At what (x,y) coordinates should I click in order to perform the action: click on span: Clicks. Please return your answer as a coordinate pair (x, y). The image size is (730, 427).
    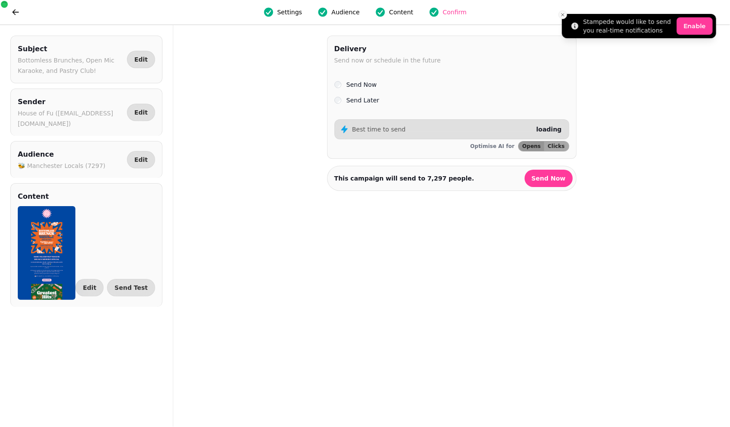
    Looking at the image, I should click on (556, 146).